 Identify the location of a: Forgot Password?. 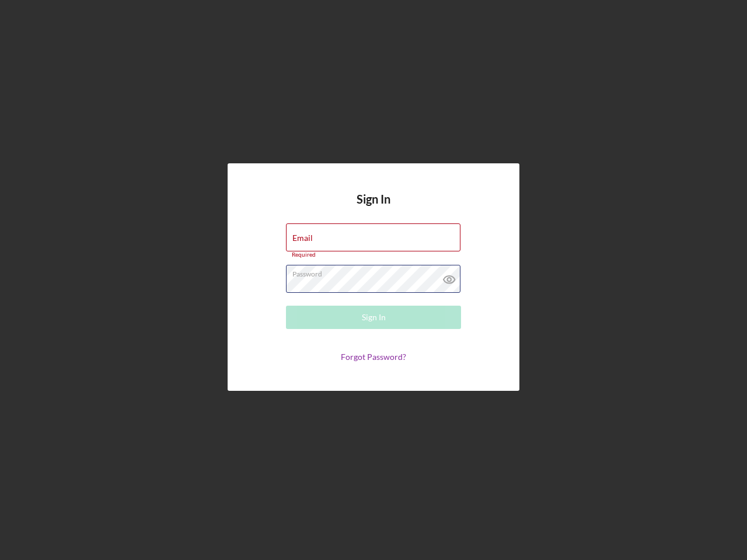
(373, 356).